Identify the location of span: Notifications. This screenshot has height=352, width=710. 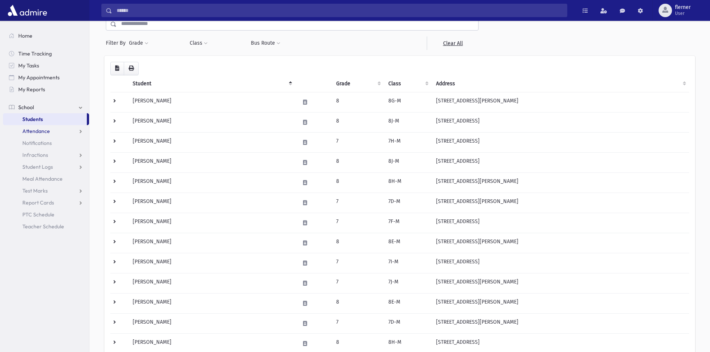
(37, 143).